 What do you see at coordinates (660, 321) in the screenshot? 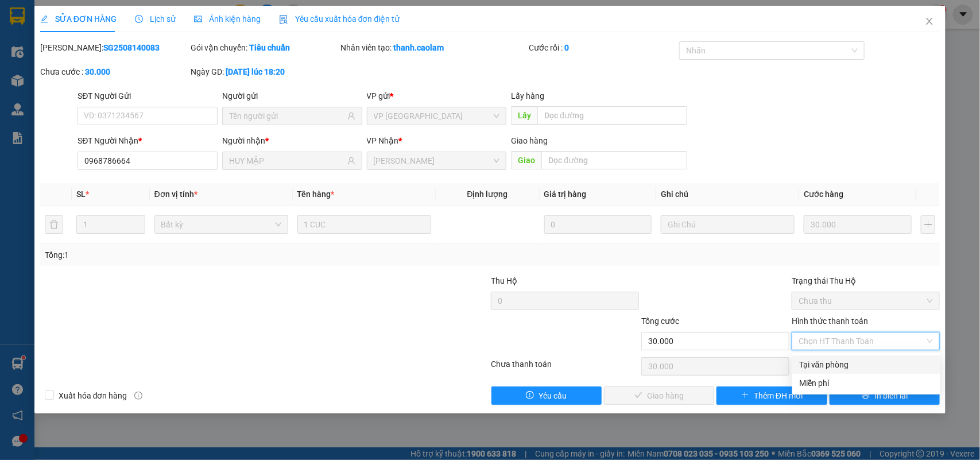
I see `span: Tổng cước` at bounding box center [660, 321].